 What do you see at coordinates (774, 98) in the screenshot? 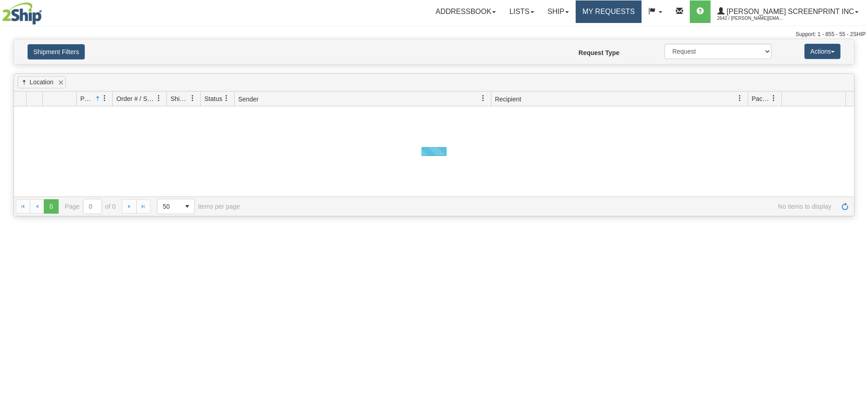
I see `a: Packages filter column settings` at bounding box center [774, 98].